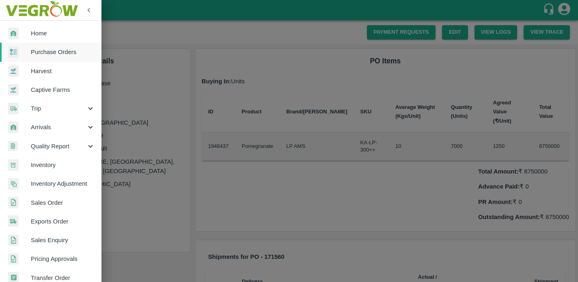 The width and height of the screenshot is (578, 282). Describe the element at coordinates (58, 127) in the screenshot. I see `span: Arrivals` at that location.